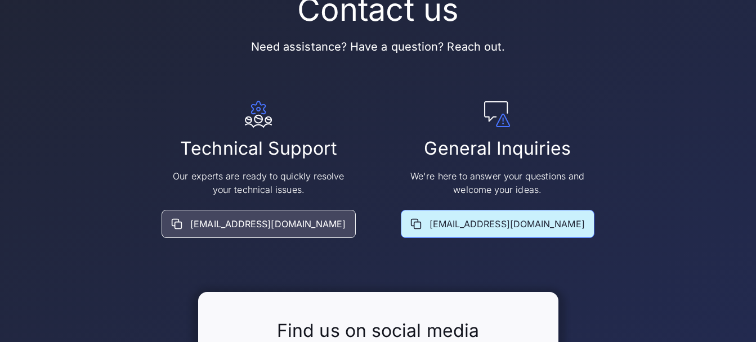 The height and width of the screenshot is (342, 756). What do you see at coordinates (498, 183) in the screenshot?
I see `p: We're here to answer your questions and welcome your ideas.` at bounding box center [498, 183].